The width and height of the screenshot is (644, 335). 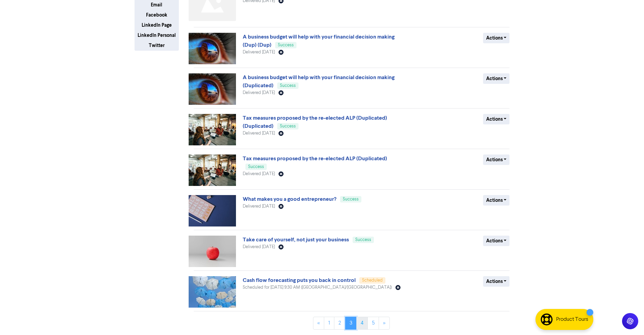 What do you see at coordinates (296, 240) in the screenshot?
I see `a: Take care of yourself, not just your business` at bounding box center [296, 240].